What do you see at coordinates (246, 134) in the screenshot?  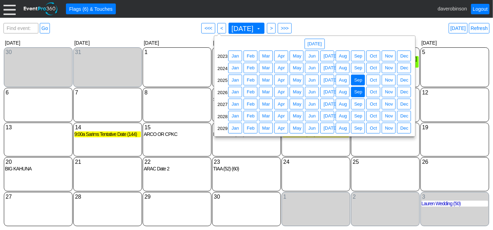 I see `div: Hull In One (144)` at bounding box center [246, 134].